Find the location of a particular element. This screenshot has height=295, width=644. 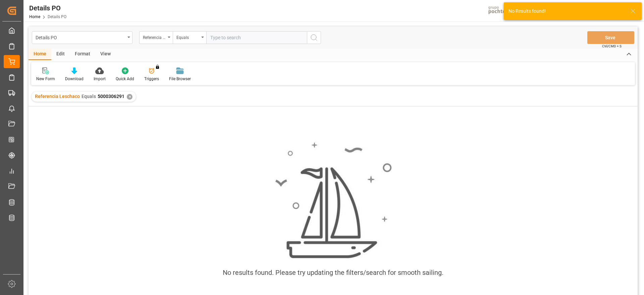

img: smooth_sailing.jpeg is located at coordinates (333, 200).